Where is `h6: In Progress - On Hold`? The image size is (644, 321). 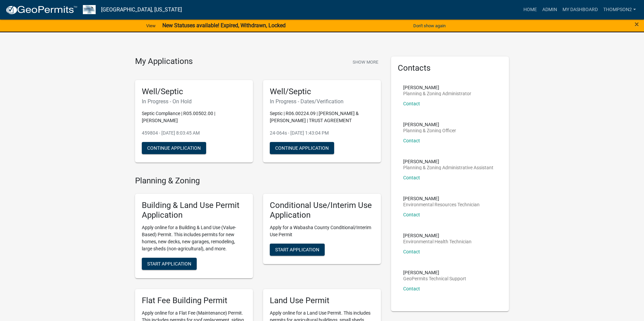 h6: In Progress - On Hold is located at coordinates (194, 101).